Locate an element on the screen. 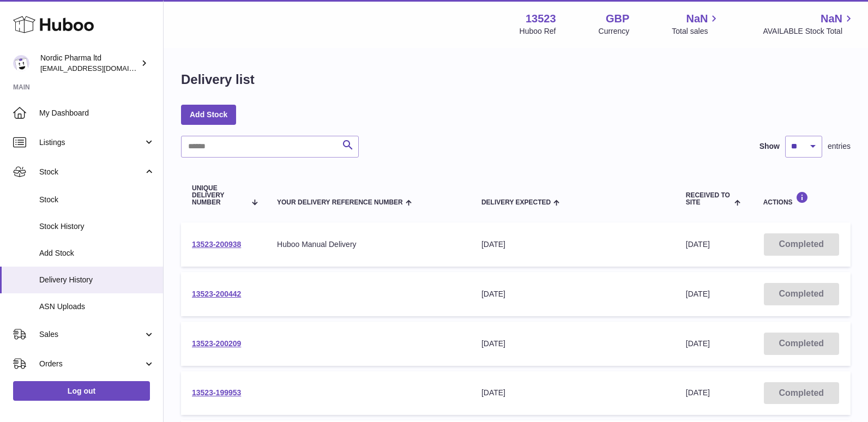  div: Actions is located at coordinates (802, 199).